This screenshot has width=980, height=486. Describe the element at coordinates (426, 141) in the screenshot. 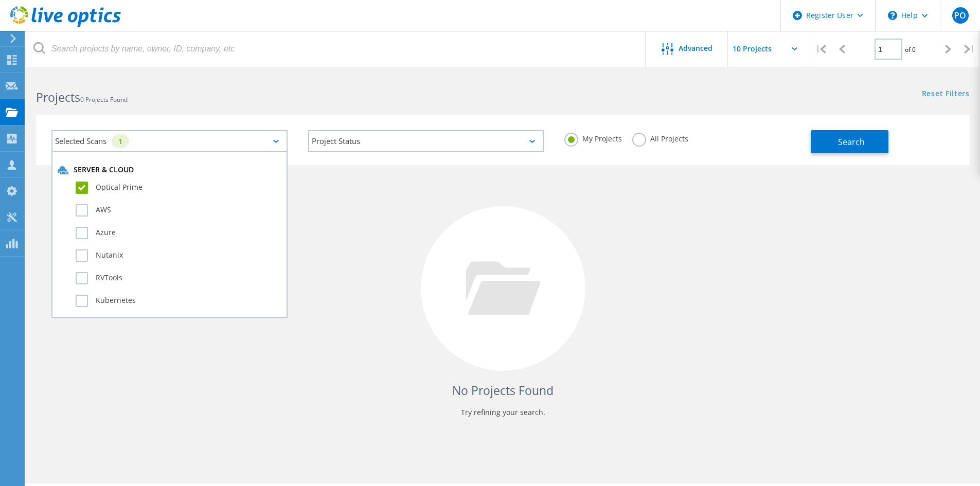

I see `div: Project Status` at that location.